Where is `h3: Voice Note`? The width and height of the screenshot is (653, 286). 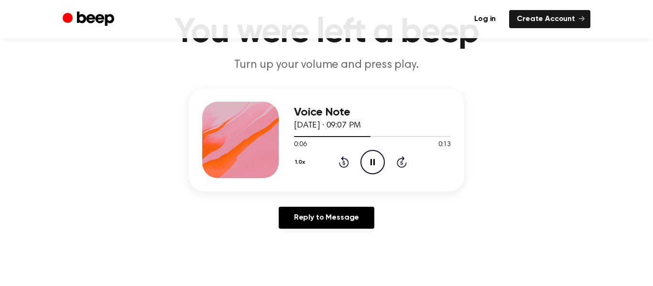 h3: Voice Note is located at coordinates (372, 112).